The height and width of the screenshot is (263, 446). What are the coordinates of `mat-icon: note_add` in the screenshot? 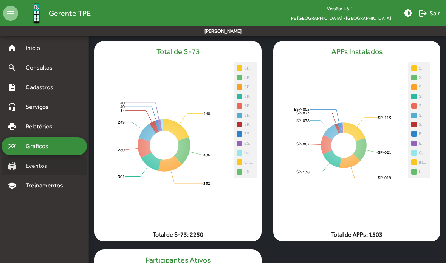 It's located at (12, 87).